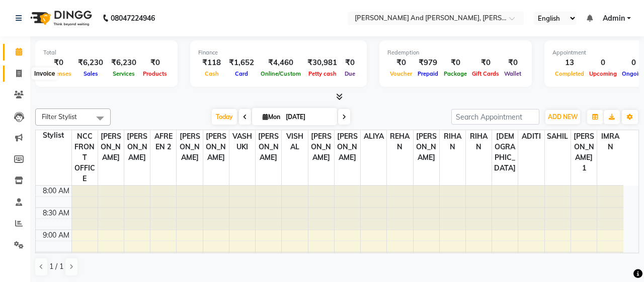 The width and height of the screenshot is (644, 282). Describe the element at coordinates (271, 116) in the screenshot. I see `span: Mon` at that location.